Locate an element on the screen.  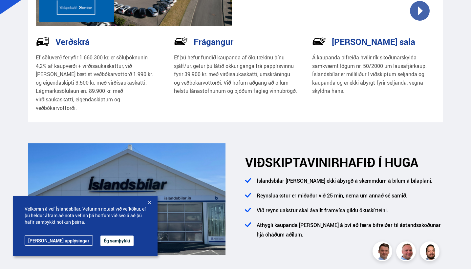
img: nhp88E3Fdnt1Opn2.png is located at coordinates (430, 252).